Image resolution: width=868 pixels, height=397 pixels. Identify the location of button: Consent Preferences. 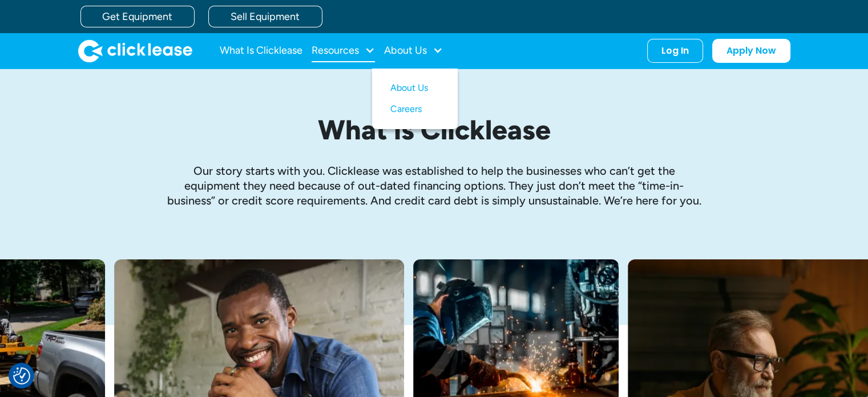
(22, 375).